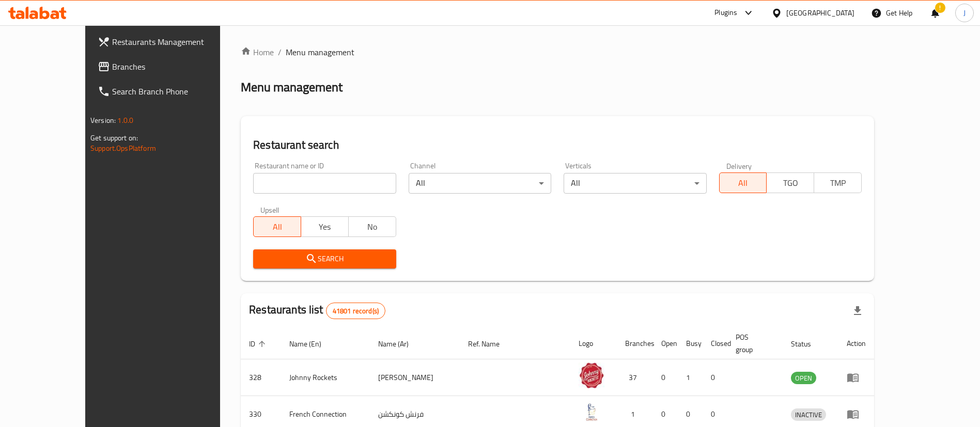  What do you see at coordinates (665, 344) in the screenshot?
I see `th: Open` at bounding box center [665, 344].